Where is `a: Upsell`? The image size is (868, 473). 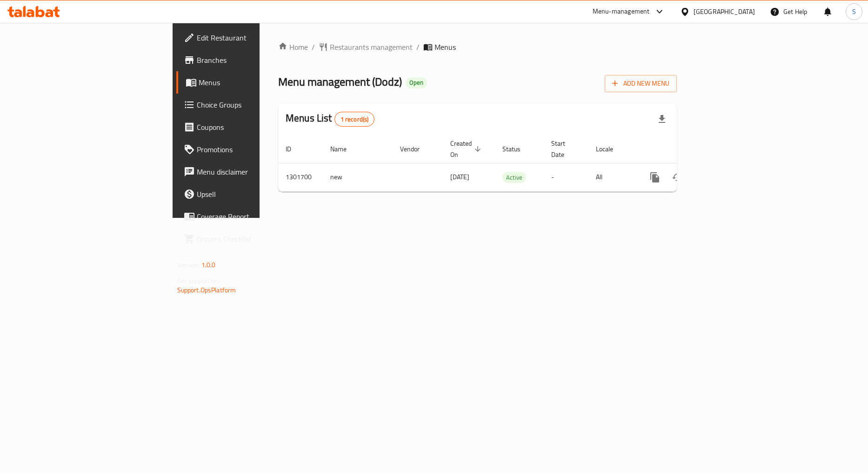
a: Upsell is located at coordinates (247, 194).